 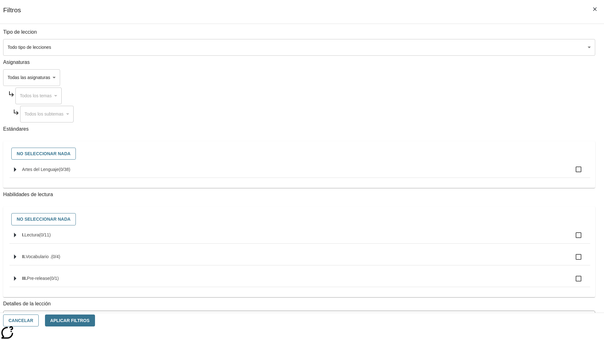 I want to click on div: La Actividad cubre los factores a considerar para el ajuste automático del lexile, so click(x=299, y=317).